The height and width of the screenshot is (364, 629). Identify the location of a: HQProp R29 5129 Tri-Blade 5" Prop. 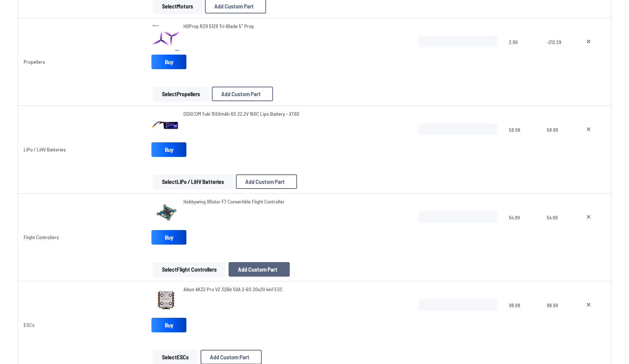
(219, 26).